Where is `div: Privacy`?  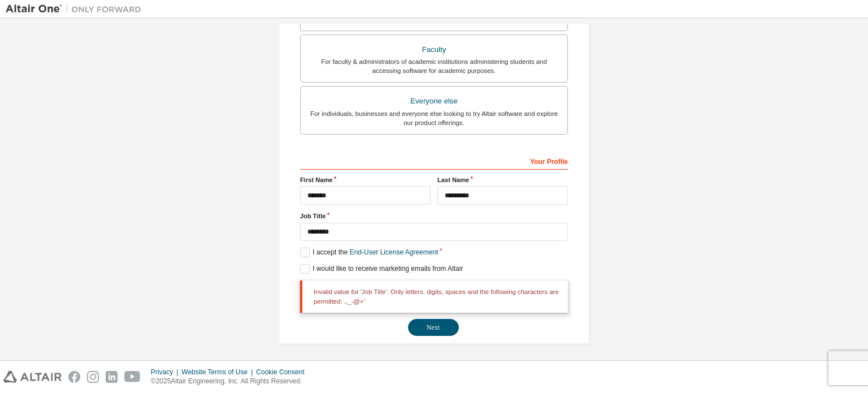
div: Privacy is located at coordinates (166, 372).